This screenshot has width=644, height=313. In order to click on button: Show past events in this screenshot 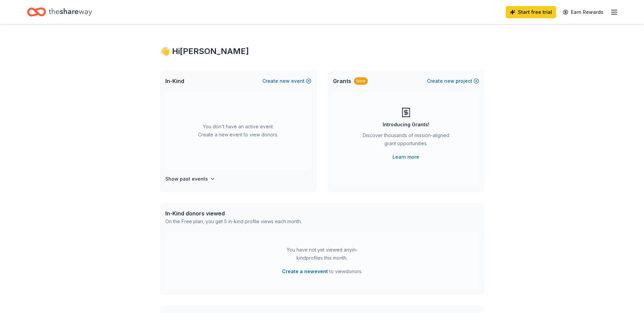, I will do `click(190, 179)`.